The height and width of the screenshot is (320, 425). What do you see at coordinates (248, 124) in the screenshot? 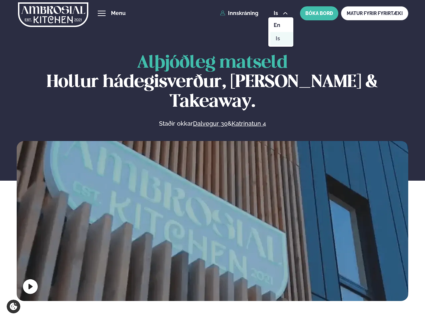
I see `a: Katrinatun 4` at bounding box center [248, 124].